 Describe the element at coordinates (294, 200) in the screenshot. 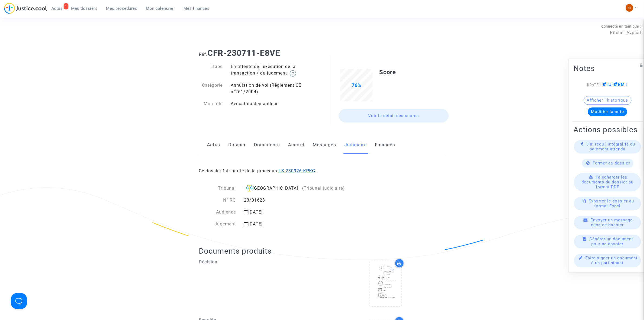

I see `div: 23/01628` at that location.